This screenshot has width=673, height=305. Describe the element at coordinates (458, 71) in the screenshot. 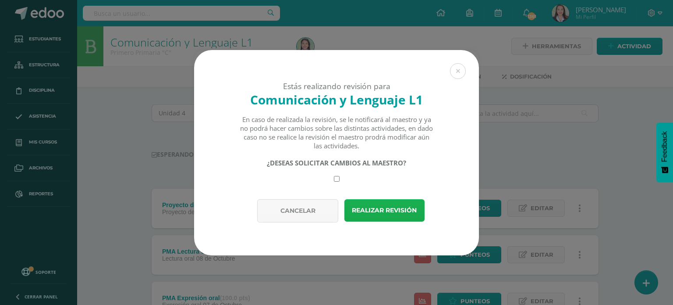

I see `button: Close (Esc)` at that location.